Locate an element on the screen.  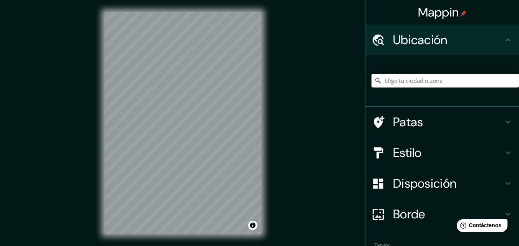
div: Estilo is located at coordinates (442, 153).